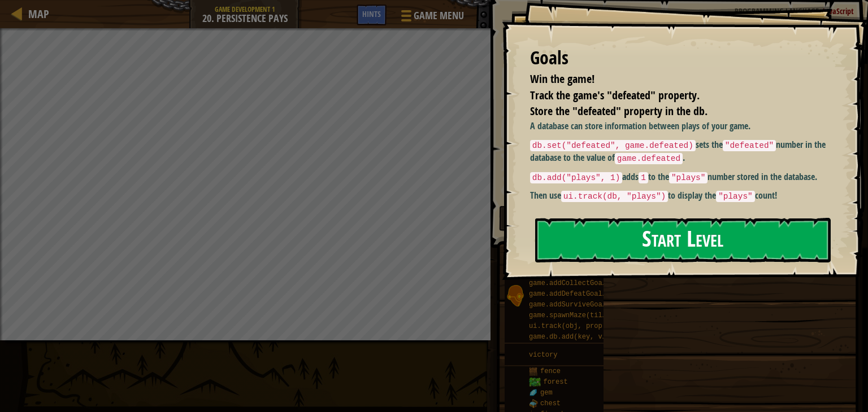 The image size is (868, 412). I want to click on code: ui.track(db, "plays"), so click(614, 196).